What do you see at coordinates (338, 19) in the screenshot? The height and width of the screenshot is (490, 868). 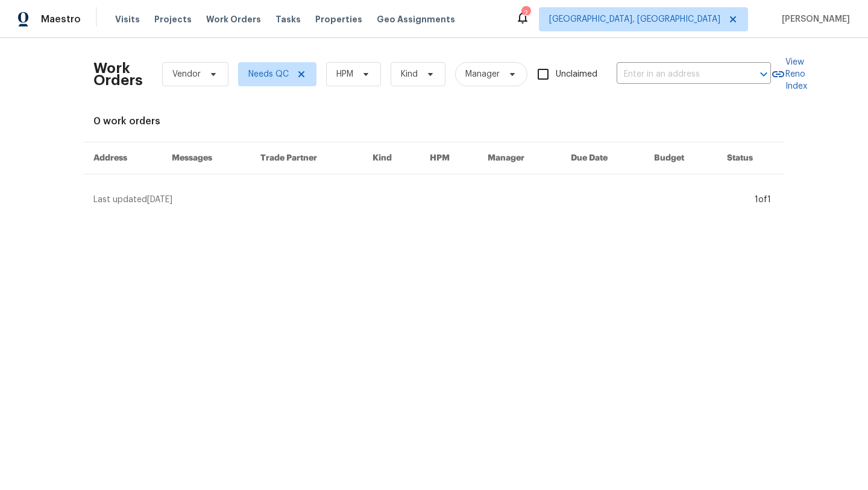 I see `span: Properties` at bounding box center [338, 19].